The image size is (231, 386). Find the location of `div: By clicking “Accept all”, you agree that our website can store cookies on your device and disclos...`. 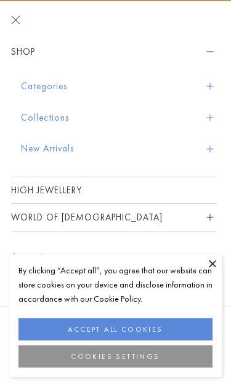

div: By clicking “Accept all”, you agree that our website can store cookies on your device and disclos... is located at coordinates (115, 285).